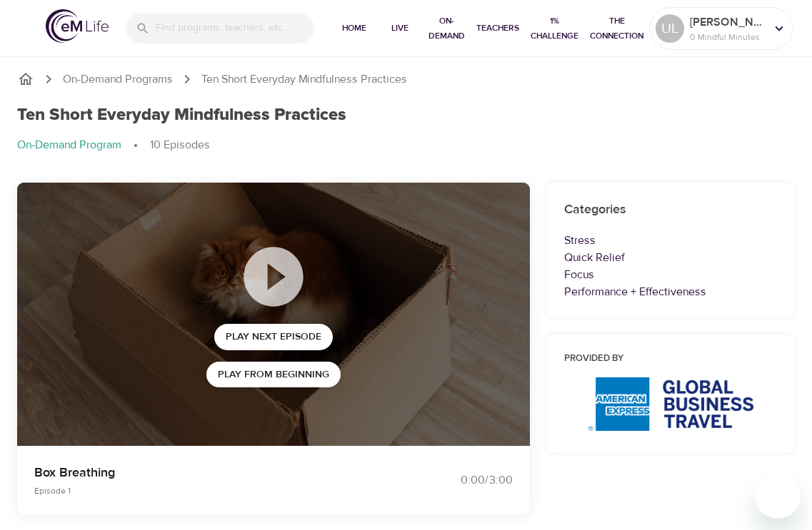 The height and width of the screenshot is (530, 812). I want to click on h6: Categories, so click(671, 210).